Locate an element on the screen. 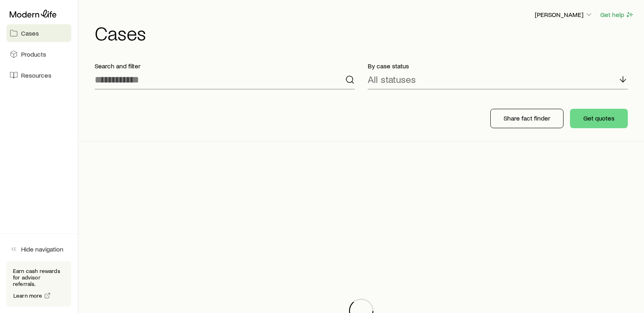 The image size is (644, 313). button: Get quotes is located at coordinates (599, 119).